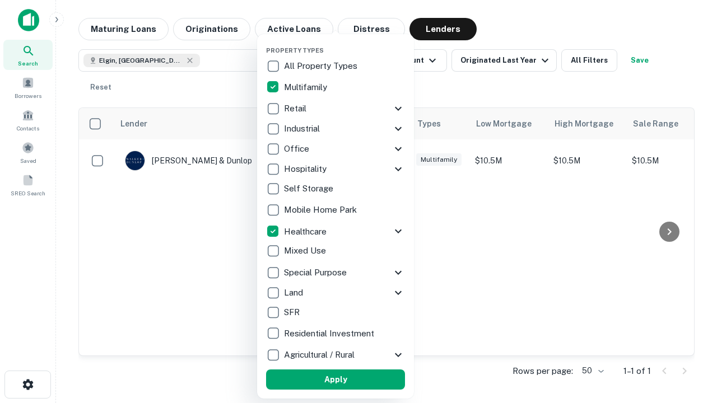 This screenshot has height=403, width=717. Describe the element at coordinates (336, 109) in the screenshot. I see `div: Retail` at that location.